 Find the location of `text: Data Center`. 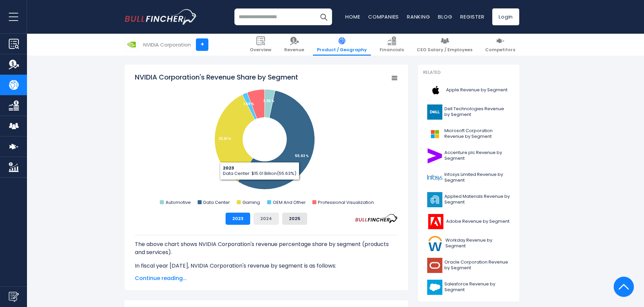

text: Data Center is located at coordinates (216, 202).